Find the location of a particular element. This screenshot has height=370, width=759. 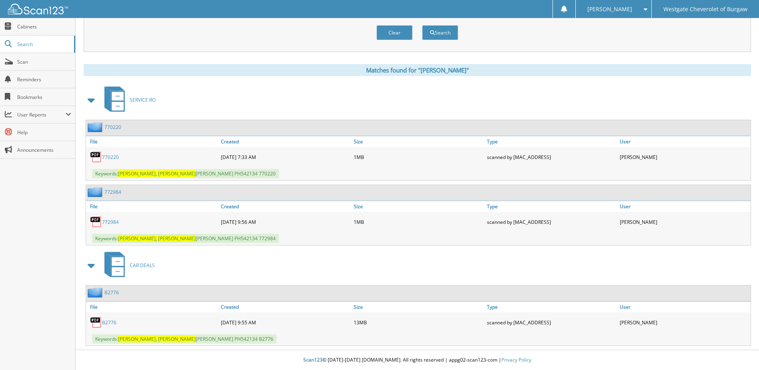

span: Westgate Cheverolet of Burgaw is located at coordinates (705, 9).